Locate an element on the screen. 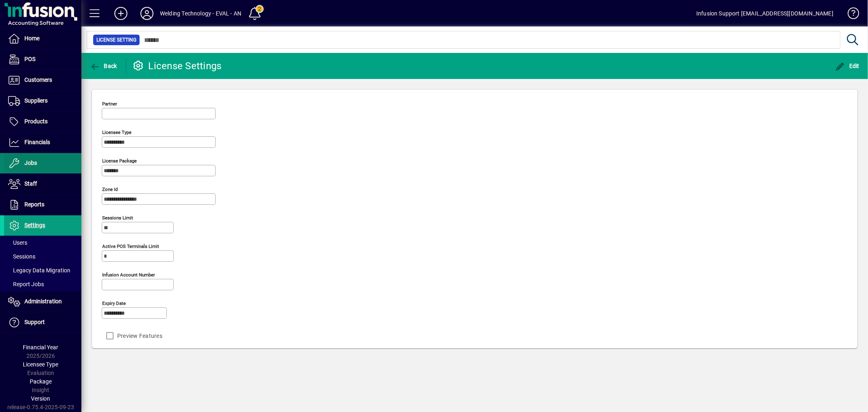 The image size is (868, 412). a: Reports is located at coordinates (43, 205).